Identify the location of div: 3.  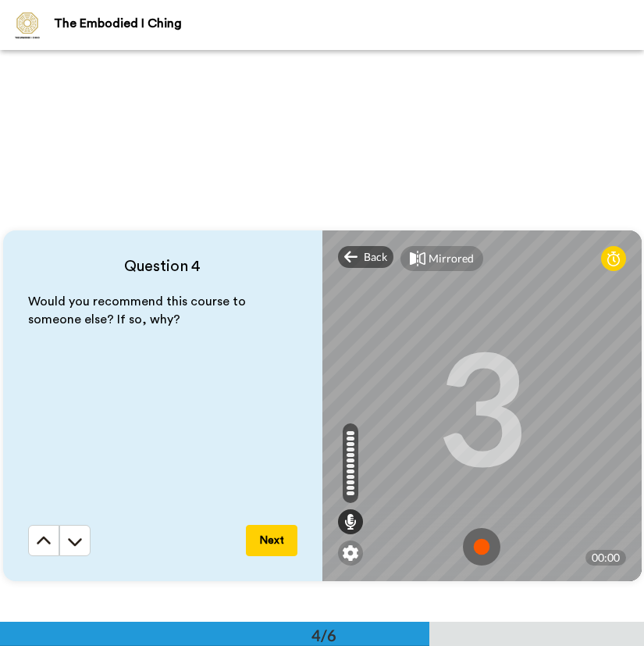
(482, 406).